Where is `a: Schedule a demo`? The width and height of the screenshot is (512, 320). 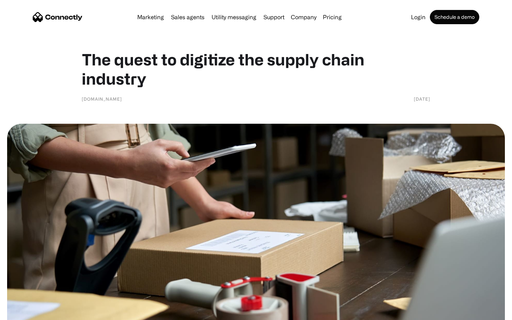 a: Schedule a demo is located at coordinates (454, 17).